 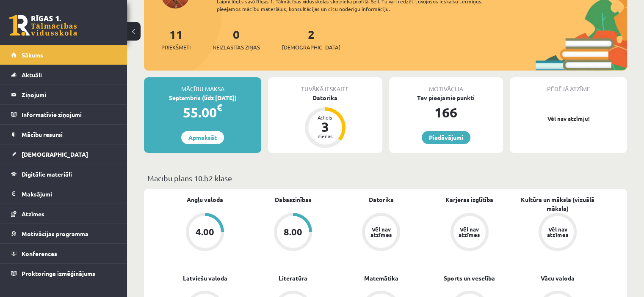 What do you see at coordinates (202, 112) in the screenshot?
I see `div: 55.00` at bounding box center [202, 112].